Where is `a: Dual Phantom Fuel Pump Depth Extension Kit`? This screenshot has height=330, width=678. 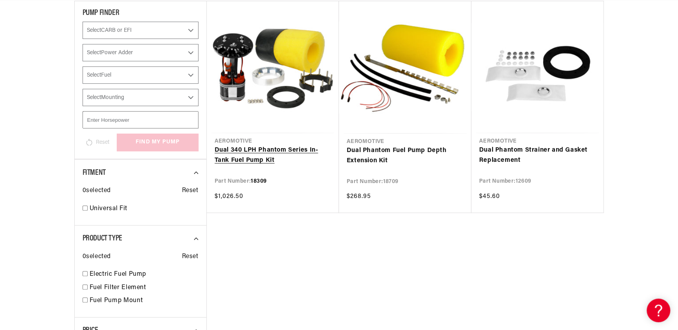 a: Dual Phantom Fuel Pump Depth Extension Kit is located at coordinates (405, 156).